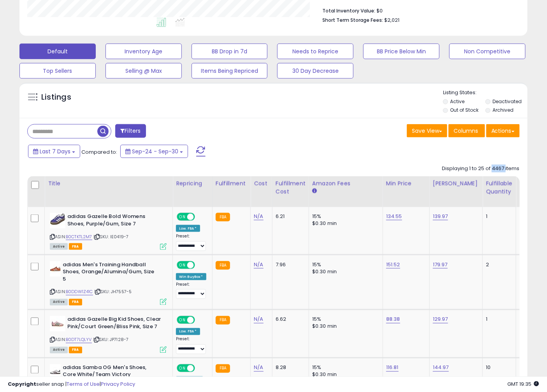  What do you see at coordinates (315, 191) in the screenshot?
I see `small: Amazon Fees.` at bounding box center [315, 191].